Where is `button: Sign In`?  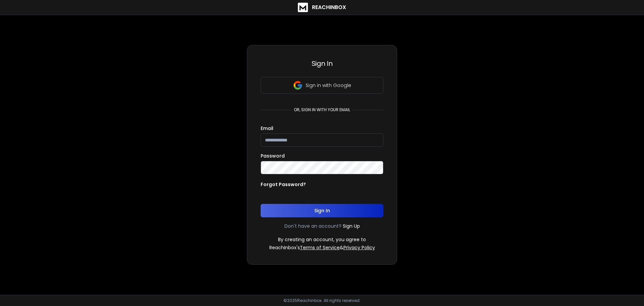
button: Sign In is located at coordinates (322, 211).